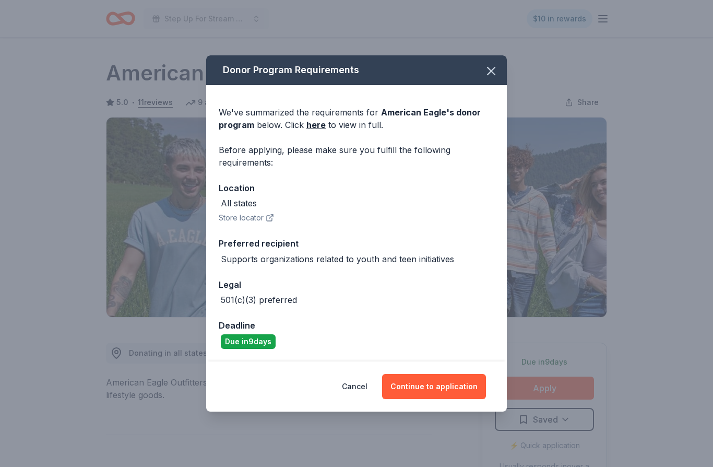  Describe the element at coordinates (259, 300) in the screenshot. I see `div: 501(c)(3) preferred` at that location.